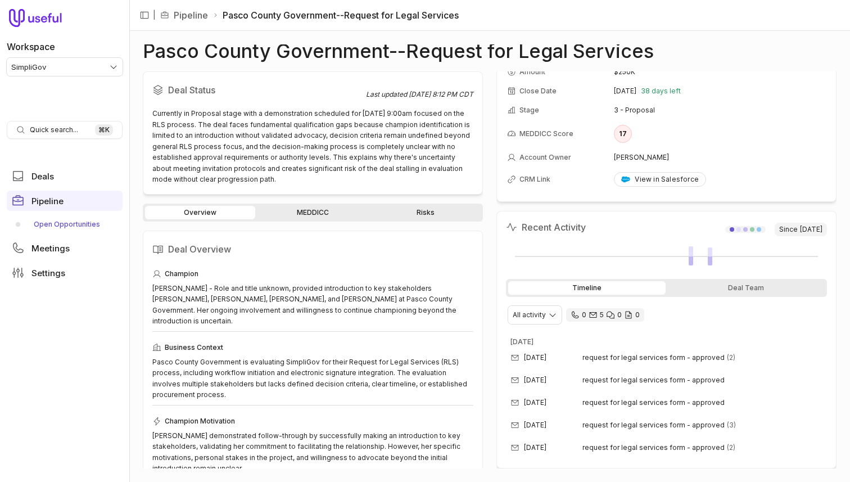 The height and width of the screenshot is (482, 850). Describe the element at coordinates (719, 110) in the screenshot. I see `td: 3 - Proposal` at that location.